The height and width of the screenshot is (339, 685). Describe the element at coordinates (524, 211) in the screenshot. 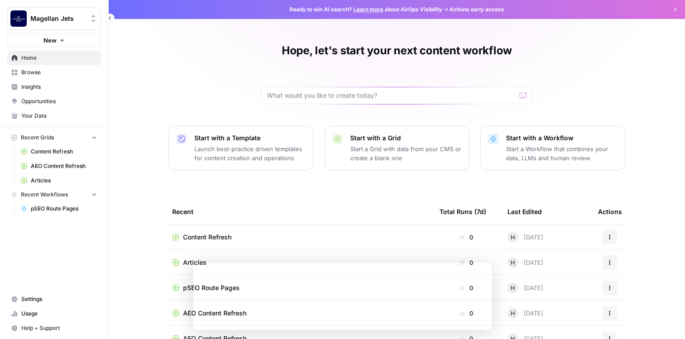

I see `div: Last Edited` at that location.